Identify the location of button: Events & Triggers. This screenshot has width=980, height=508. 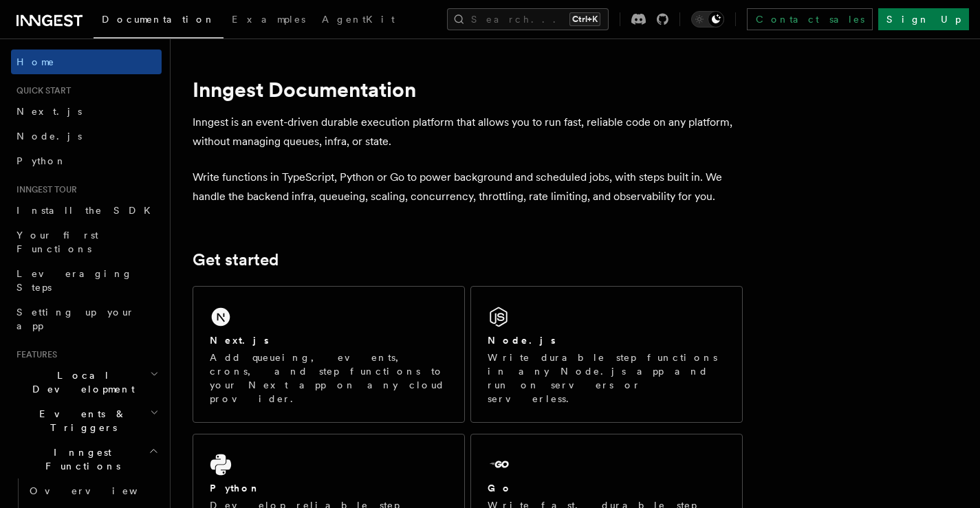
(86, 421).